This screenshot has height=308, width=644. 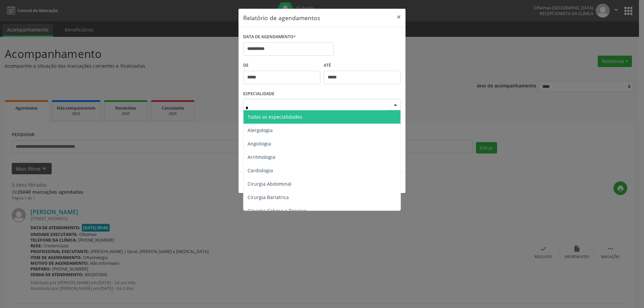 I want to click on span: Cirurgia Cabeça e Pescoço, so click(x=277, y=210).